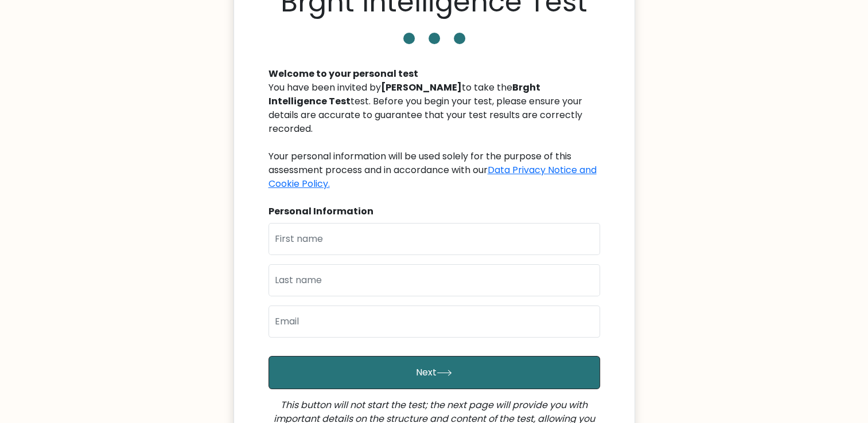 The width and height of the screenshot is (868, 423). Describe the element at coordinates (434, 373) in the screenshot. I see `button: Next` at that location.